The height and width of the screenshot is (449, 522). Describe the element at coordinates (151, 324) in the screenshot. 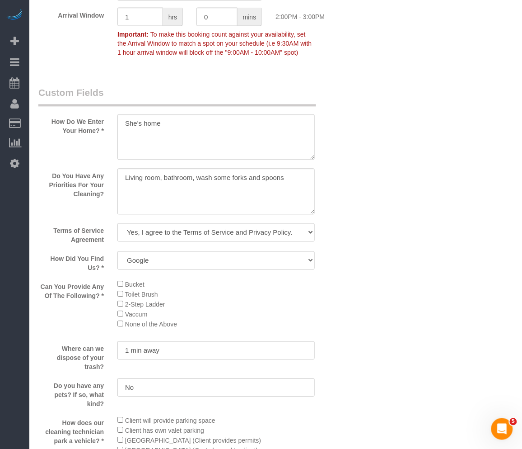

I see `span: None of the Above` at that location.